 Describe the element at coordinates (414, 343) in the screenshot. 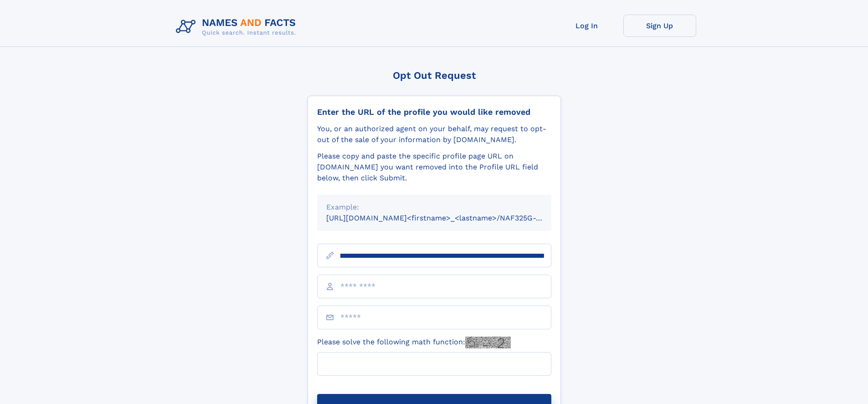

I see `label: Please solve the following math function:` at that location.